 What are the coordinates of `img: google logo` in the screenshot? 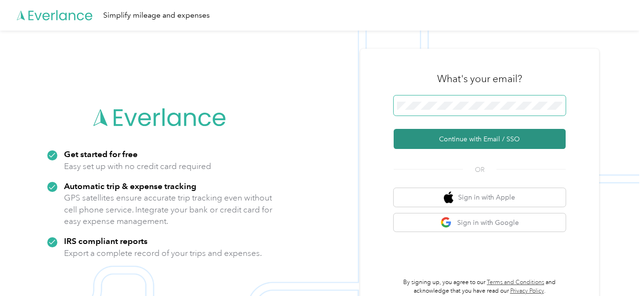 It's located at (446, 222).